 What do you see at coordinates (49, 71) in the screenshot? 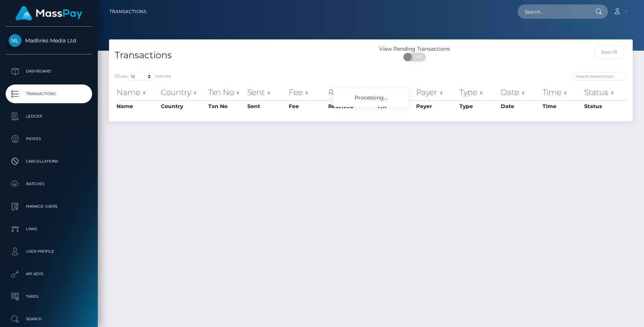
I see `p: Dashboard` at bounding box center [49, 71].